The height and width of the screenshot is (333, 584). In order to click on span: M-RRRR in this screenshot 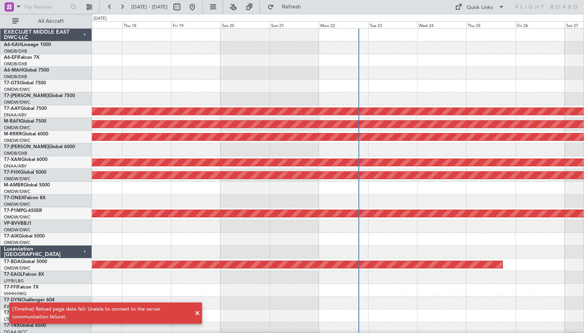, I will do `click(13, 134)`.